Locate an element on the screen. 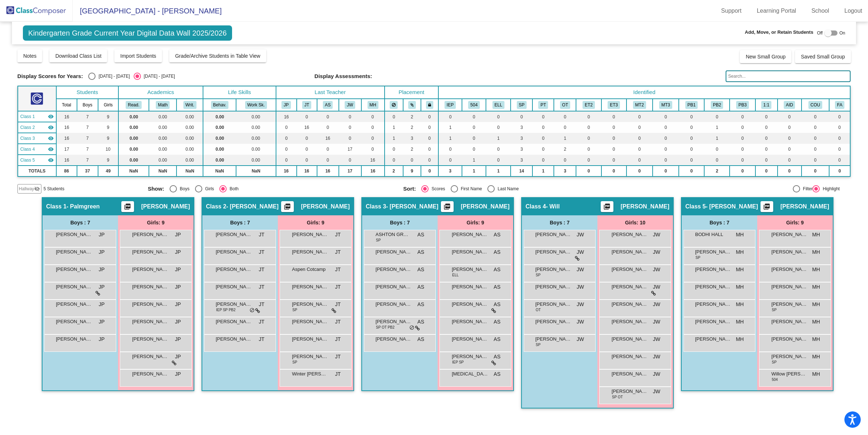  th: Ann Saroka is located at coordinates (328, 105).